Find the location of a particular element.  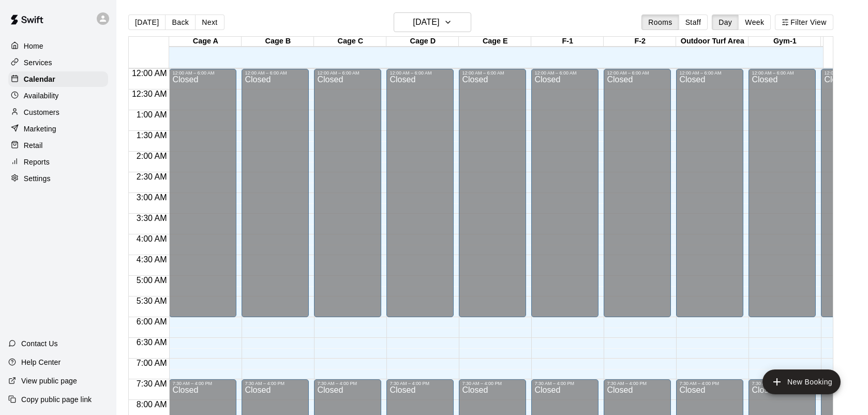

span: 6:30 AM is located at coordinates (152, 342).